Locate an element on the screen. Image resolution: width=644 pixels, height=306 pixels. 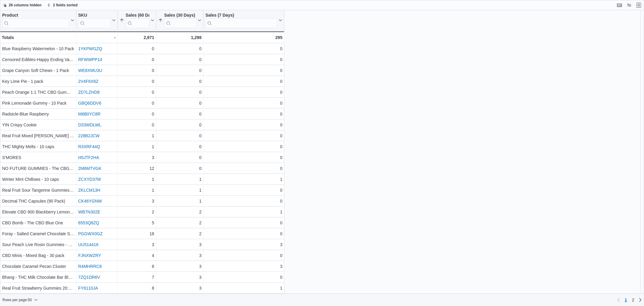
a: ZD7LZHD8 is located at coordinates (89, 92).